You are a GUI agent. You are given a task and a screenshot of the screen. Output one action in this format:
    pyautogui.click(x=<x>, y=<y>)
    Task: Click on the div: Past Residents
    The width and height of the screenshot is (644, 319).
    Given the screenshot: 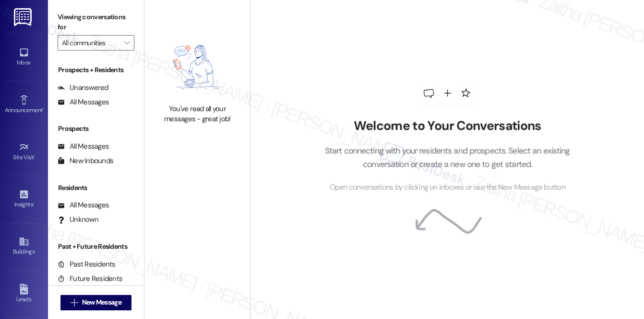 What is the action you would take?
    pyautogui.click(x=86, y=264)
    